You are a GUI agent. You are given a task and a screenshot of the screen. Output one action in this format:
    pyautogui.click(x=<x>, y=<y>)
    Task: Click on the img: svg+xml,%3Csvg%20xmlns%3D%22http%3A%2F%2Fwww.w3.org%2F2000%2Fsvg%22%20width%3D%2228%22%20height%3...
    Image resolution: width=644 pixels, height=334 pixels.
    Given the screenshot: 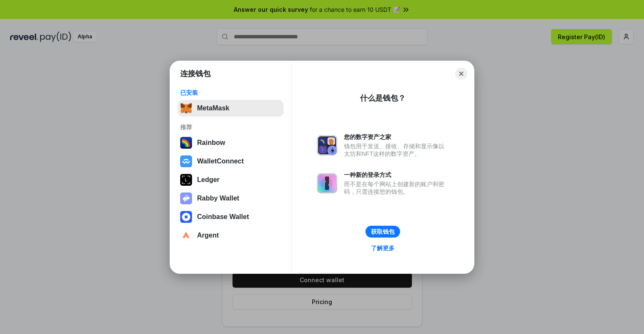 What is the action you would take?
    pyautogui.click(x=186, y=180)
    